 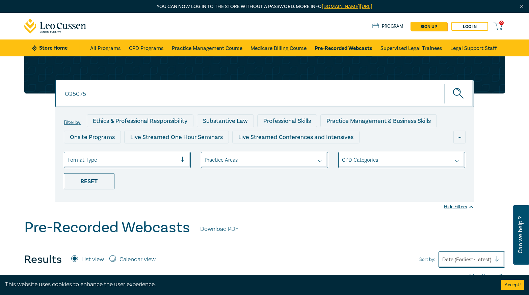 What do you see at coordinates (105, 48) in the screenshot?
I see `a: All Programs` at bounding box center [105, 48].